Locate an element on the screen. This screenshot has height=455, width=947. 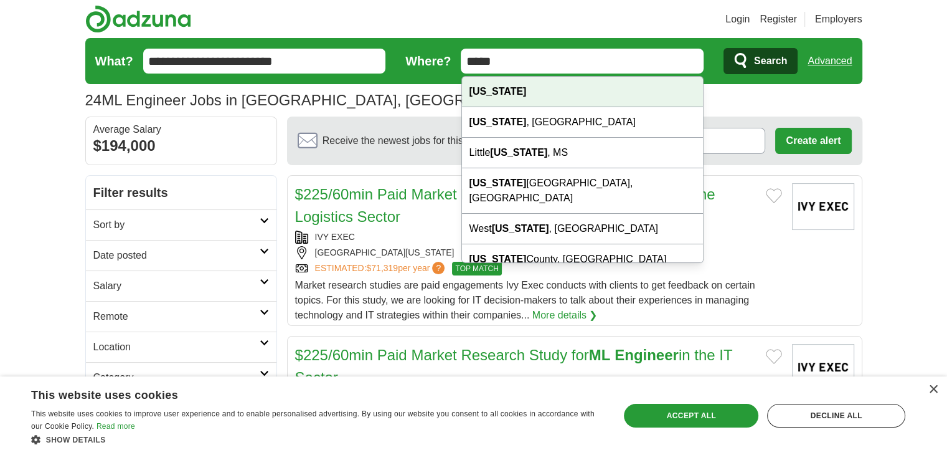
div: Decline all is located at coordinates (836, 415).